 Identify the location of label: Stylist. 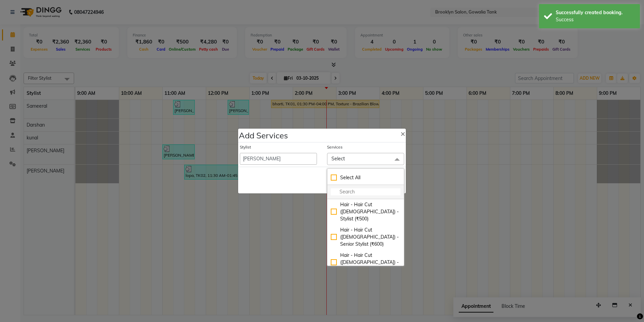
(245, 147).